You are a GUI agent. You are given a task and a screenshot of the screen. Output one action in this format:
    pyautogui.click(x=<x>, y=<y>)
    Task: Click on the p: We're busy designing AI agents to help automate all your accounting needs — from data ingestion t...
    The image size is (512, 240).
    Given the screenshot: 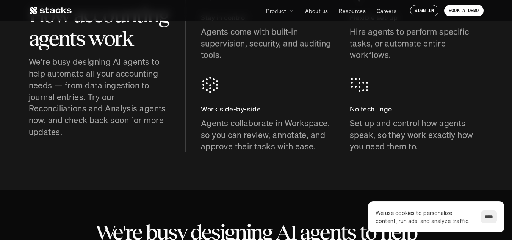 What is the action you would take?
    pyautogui.click(x=99, y=97)
    